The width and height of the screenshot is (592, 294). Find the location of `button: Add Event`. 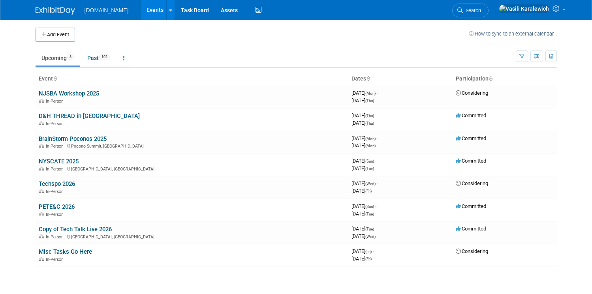

button: Add Event is located at coordinates (55, 35).